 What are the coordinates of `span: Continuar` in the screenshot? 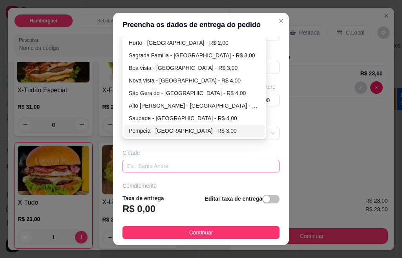 It's located at (201, 232).